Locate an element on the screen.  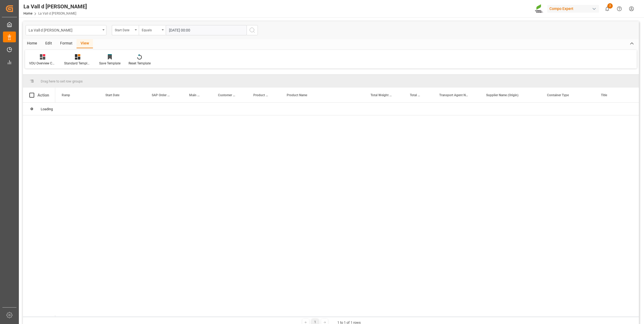
div: Compo Expert is located at coordinates (573, 8).